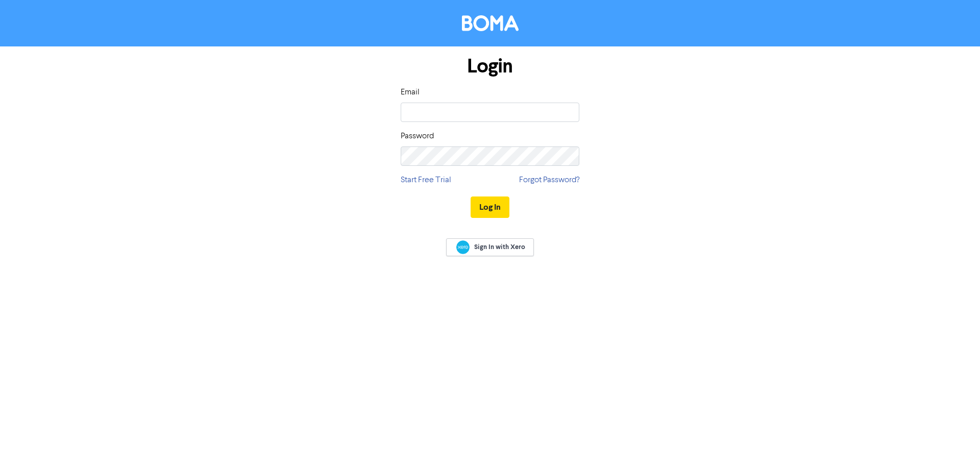  I want to click on img: BOMA Logo, so click(490, 23).